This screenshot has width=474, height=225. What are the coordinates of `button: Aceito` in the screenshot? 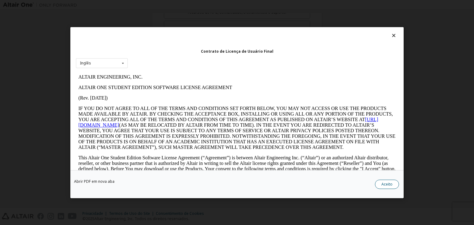 It's located at (387, 184).